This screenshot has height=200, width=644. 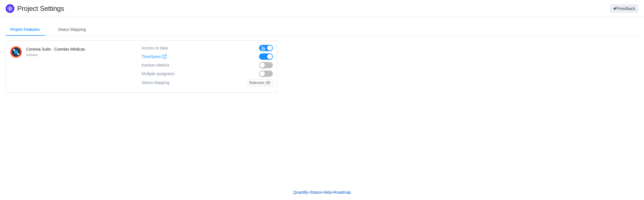 I want to click on button: Statuses (8), so click(x=259, y=83).